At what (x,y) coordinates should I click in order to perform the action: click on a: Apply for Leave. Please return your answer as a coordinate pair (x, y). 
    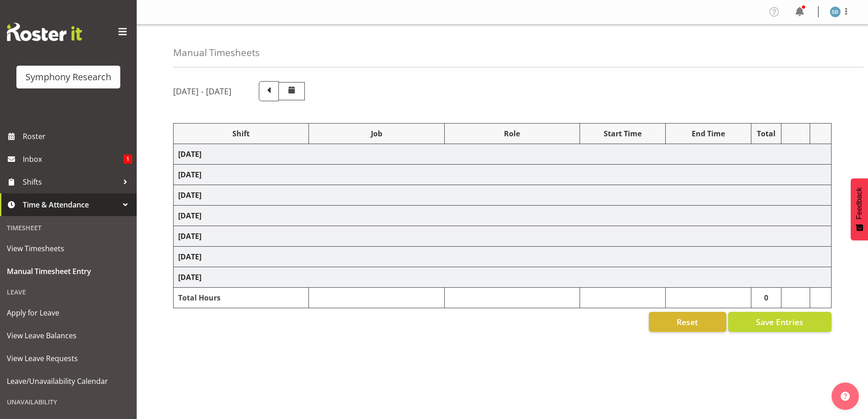
    Looking at the image, I should click on (69, 313).